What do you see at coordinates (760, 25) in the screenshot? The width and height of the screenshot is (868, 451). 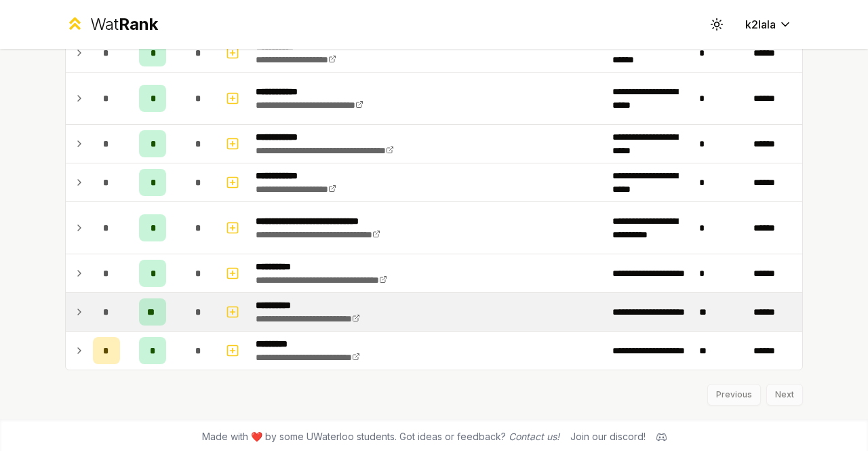 I see `span: k2lala` at bounding box center [760, 25].